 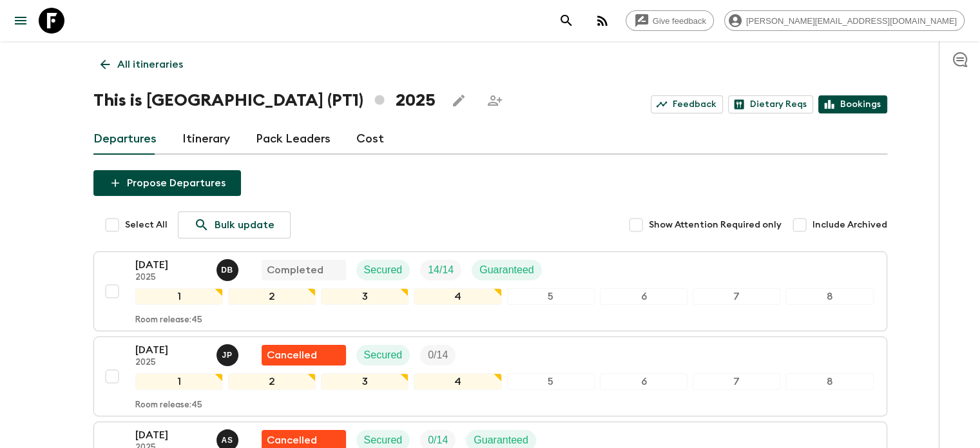 I want to click on a: All itineraries, so click(x=142, y=64).